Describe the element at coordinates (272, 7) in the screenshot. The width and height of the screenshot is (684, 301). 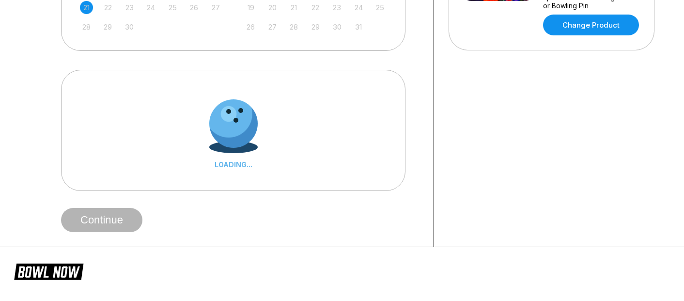
I see `div: Not available Monday, October 20th, 2025` at that location.